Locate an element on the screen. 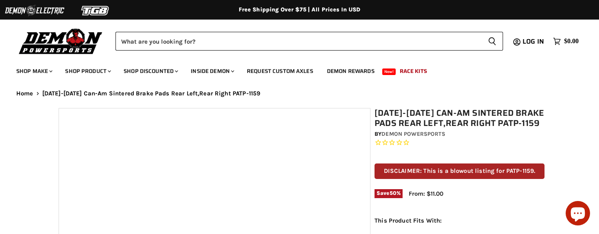 The height and width of the screenshot is (234, 599). a: $0.00 is located at coordinates (566, 41).